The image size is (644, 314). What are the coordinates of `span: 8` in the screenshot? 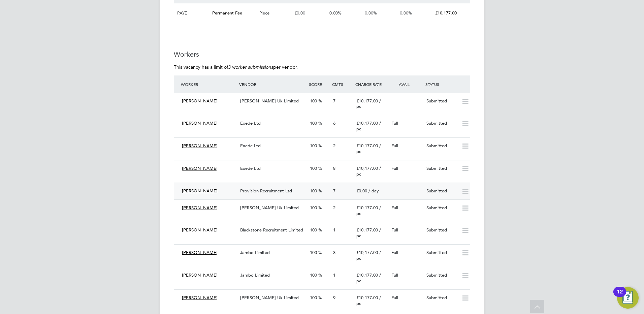 It's located at (334, 168).